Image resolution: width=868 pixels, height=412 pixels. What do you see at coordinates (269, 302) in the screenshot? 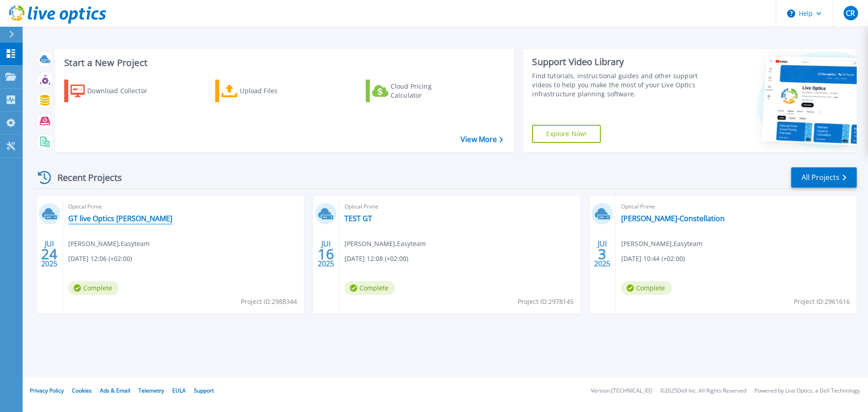
I see `span: Project ID: 2988344` at bounding box center [269, 302].